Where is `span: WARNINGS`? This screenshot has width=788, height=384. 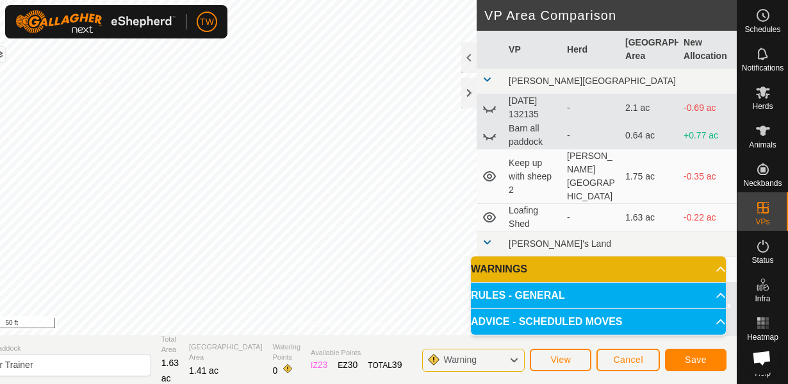 span: WARNINGS is located at coordinates (499, 269).